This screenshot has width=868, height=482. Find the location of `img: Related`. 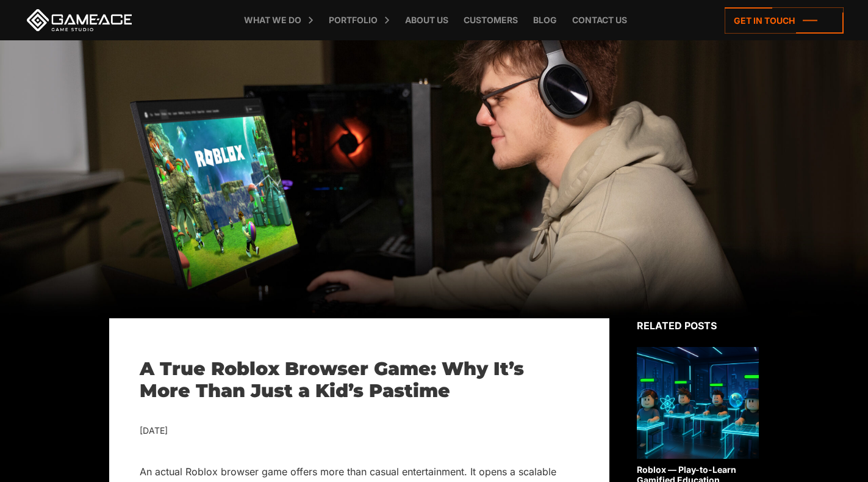

img: Related is located at coordinates (698, 402).